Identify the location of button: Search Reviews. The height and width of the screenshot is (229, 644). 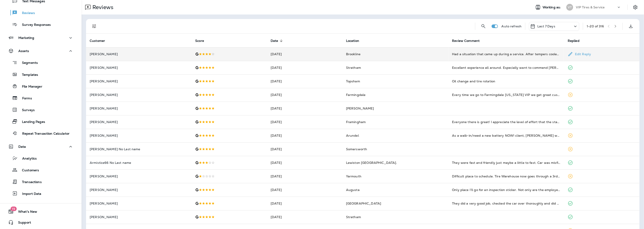
(483, 26).